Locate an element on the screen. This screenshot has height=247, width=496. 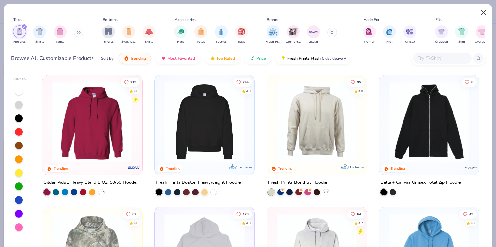
input: Try "T-Shirt" is located at coordinates (442, 58).